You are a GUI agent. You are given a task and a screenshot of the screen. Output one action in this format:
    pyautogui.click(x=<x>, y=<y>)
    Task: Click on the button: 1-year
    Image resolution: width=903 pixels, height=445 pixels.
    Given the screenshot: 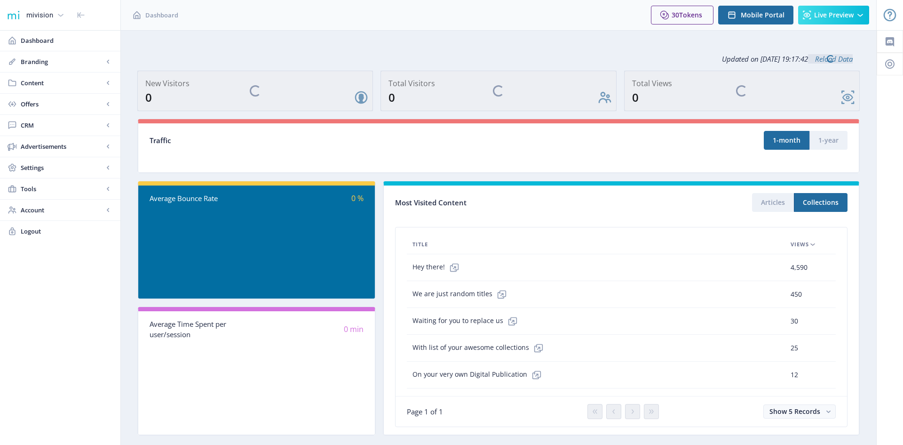 What is the action you would take?
    pyautogui.click(x=829, y=140)
    